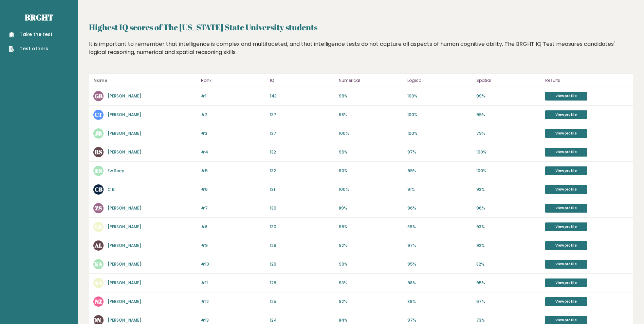 The image size is (644, 324). What do you see at coordinates (509, 302) in the screenshot?
I see `p: 67%` at bounding box center [509, 302].